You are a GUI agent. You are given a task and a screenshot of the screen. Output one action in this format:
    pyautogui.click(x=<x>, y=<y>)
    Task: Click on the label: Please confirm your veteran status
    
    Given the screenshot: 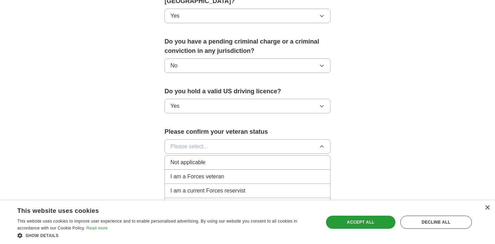 What is the action you would take?
    pyautogui.click(x=247, y=132)
    